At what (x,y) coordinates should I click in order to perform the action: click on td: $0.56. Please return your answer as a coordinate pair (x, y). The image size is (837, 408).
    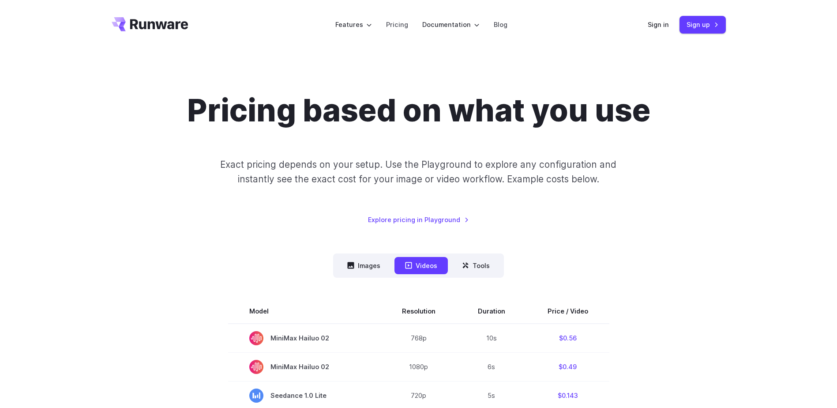
    Looking at the image, I should click on (568, 338).